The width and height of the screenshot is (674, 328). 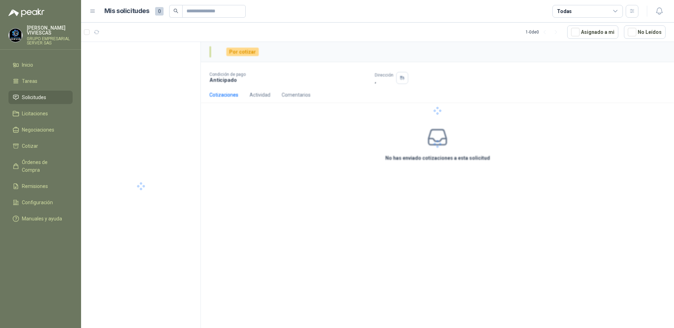 I want to click on a: Configuración, so click(x=41, y=202).